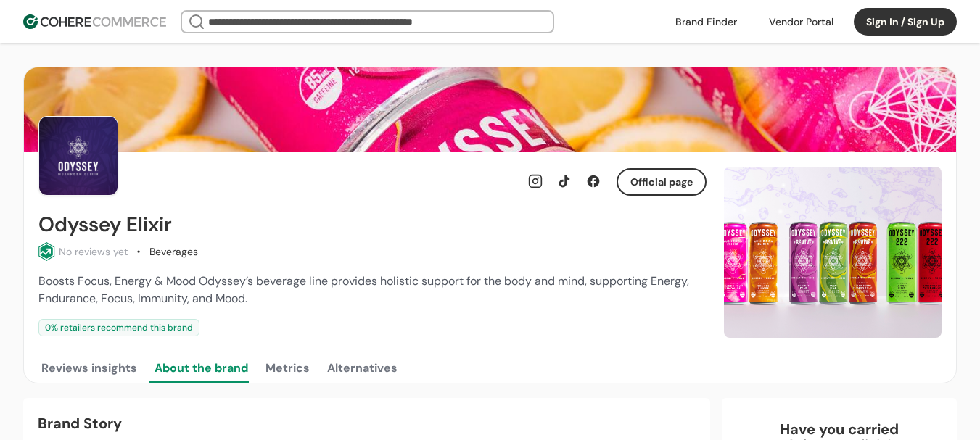 This screenshot has width=980, height=440. I want to click on h2: Odyssey Elixir, so click(106, 225).